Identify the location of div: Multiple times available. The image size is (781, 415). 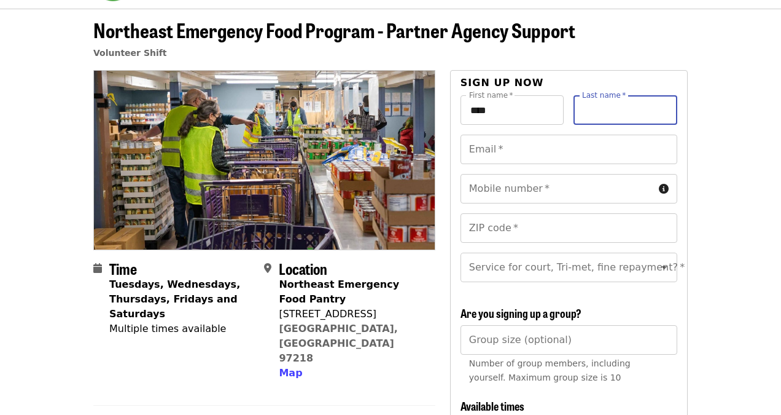
(182, 329).